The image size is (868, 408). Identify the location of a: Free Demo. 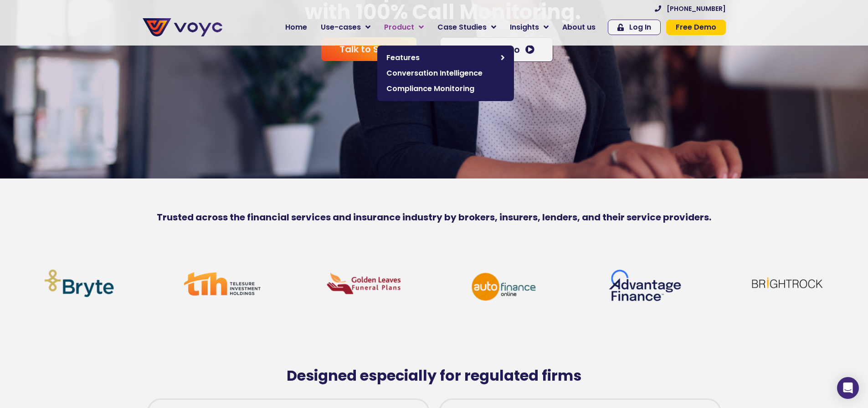
(696, 28).